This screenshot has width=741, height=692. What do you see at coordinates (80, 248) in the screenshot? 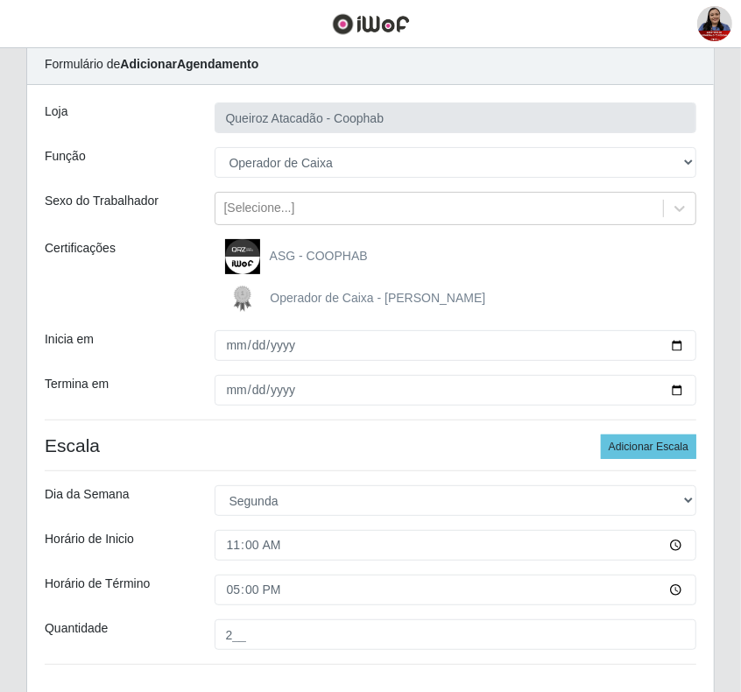
I see `label: Certificações` at bounding box center [80, 248].